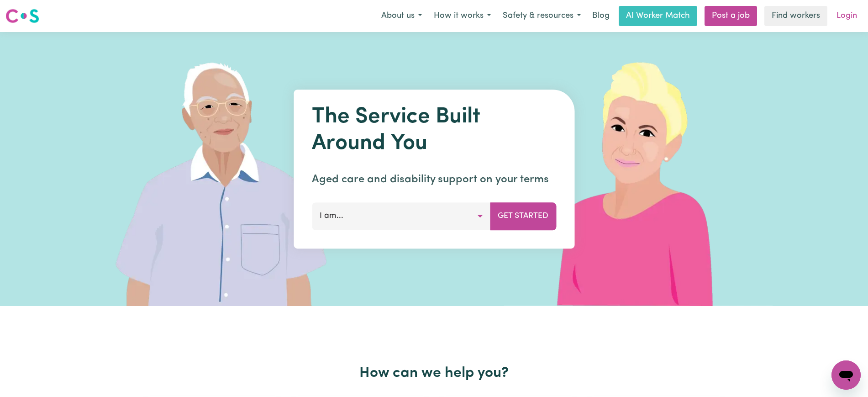 Image resolution: width=868 pixels, height=397 pixels. What do you see at coordinates (22, 16) in the screenshot?
I see `a: Careseekers logo` at bounding box center [22, 16].